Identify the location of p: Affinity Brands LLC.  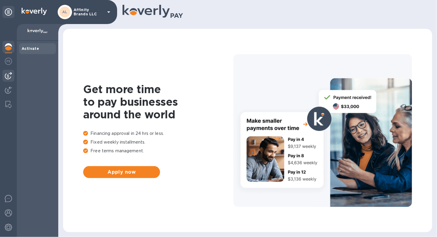
(89, 12).